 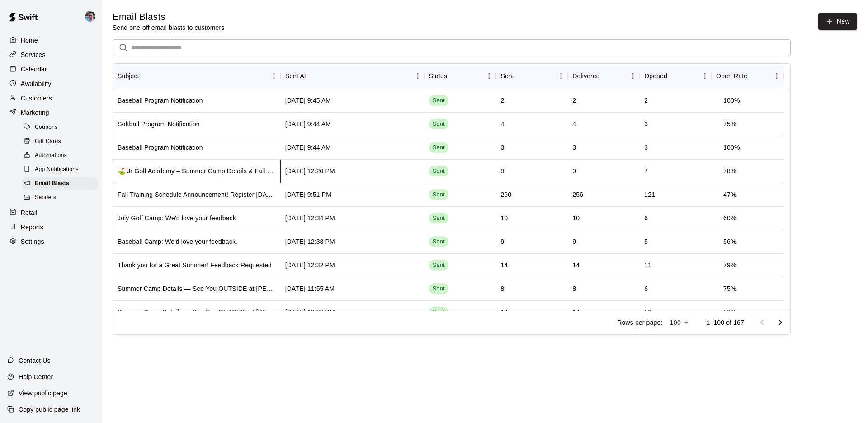 What do you see at coordinates (168, 17) in the screenshot?
I see `h5: Email Blasts` at bounding box center [168, 17].